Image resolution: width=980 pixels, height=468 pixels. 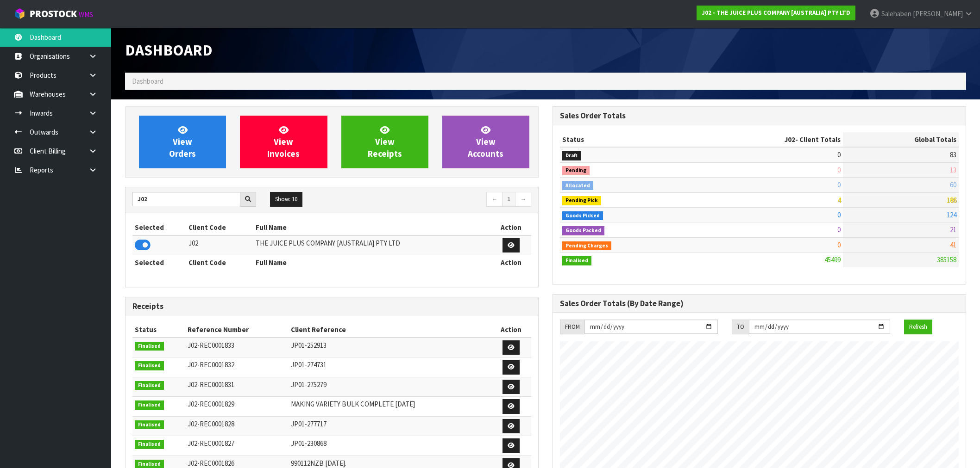 I want to click on span: View Invoices, so click(x=283, y=142).